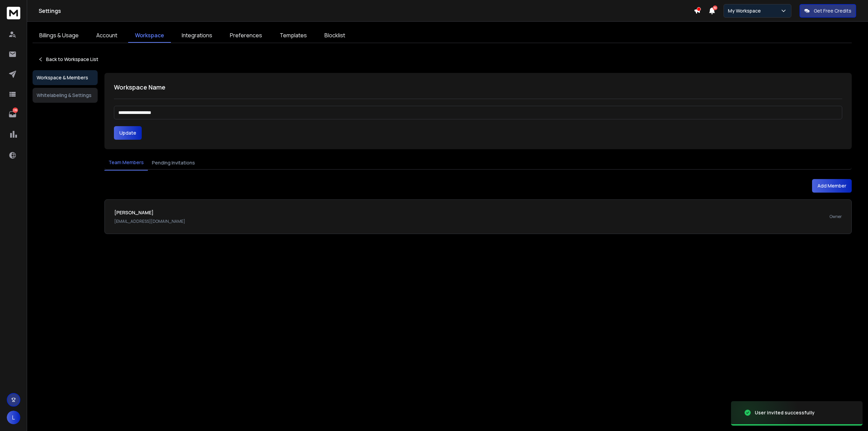 This screenshot has width=868, height=431. Describe the element at coordinates (150, 35) in the screenshot. I see `a: Workspace` at that location.